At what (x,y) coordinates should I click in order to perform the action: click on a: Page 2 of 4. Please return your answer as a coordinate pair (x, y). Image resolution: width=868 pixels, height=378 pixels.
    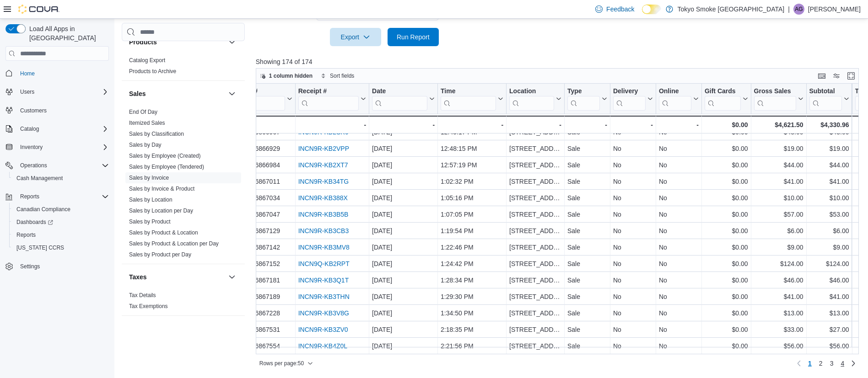
    Looking at the image, I should click on (821, 364).